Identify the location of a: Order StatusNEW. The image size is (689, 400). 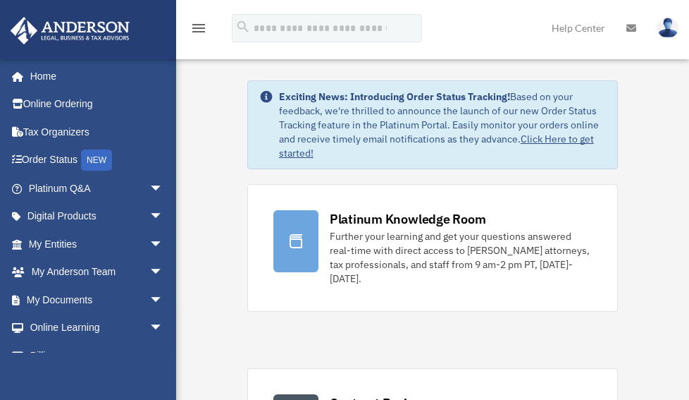
(97, 160).